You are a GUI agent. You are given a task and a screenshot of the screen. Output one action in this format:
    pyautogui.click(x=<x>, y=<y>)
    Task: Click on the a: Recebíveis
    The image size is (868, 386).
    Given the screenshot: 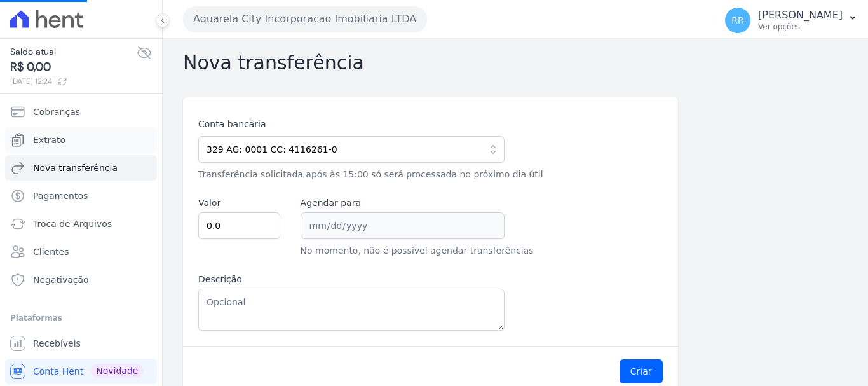 What is the action you would take?
    pyautogui.click(x=81, y=343)
    